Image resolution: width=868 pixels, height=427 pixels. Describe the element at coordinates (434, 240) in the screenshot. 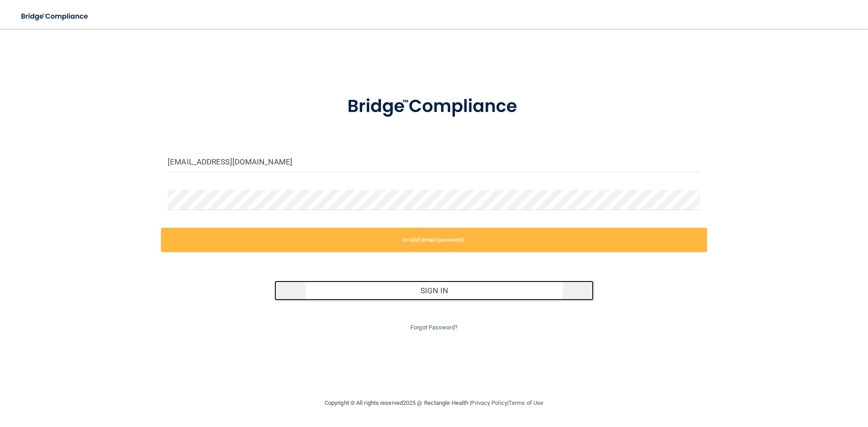

I see `label: Invalid email/password.` at that location.